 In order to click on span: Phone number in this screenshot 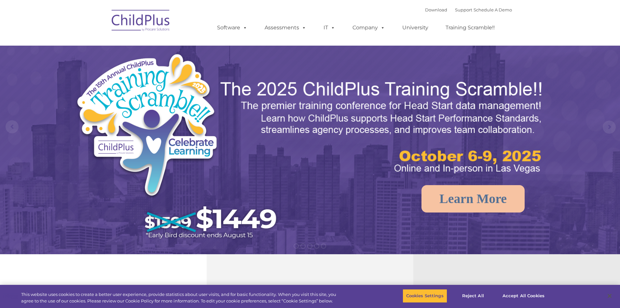, I will do `click(104, 72)`.